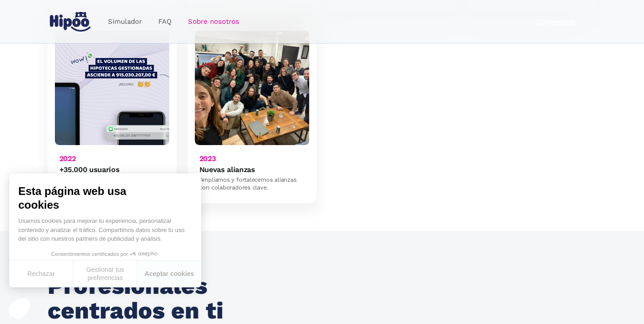  Describe the element at coordinates (208, 158) in the screenshot. I see `h6: 2023` at that location.